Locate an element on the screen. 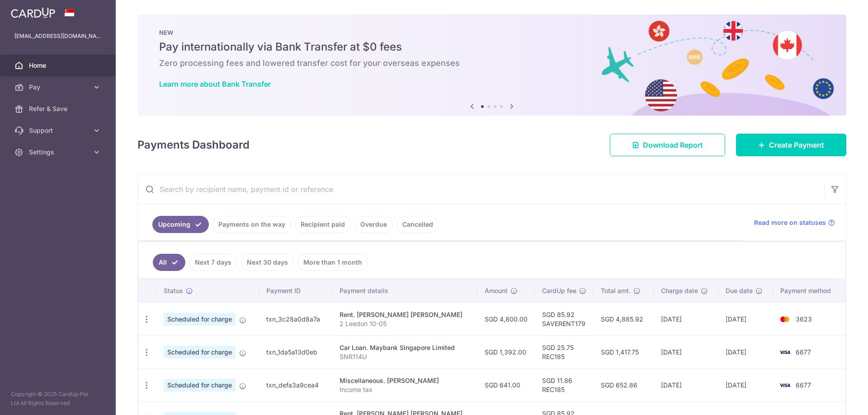  span: Charge date is located at coordinates (680, 291).